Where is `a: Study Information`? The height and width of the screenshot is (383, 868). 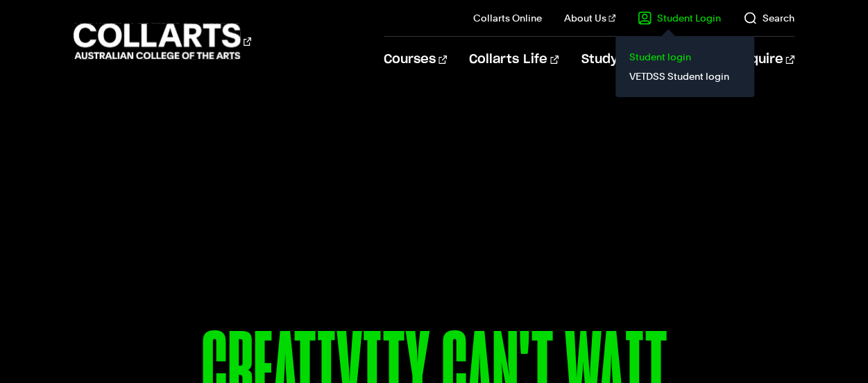
a: Study Information is located at coordinates (646, 59).